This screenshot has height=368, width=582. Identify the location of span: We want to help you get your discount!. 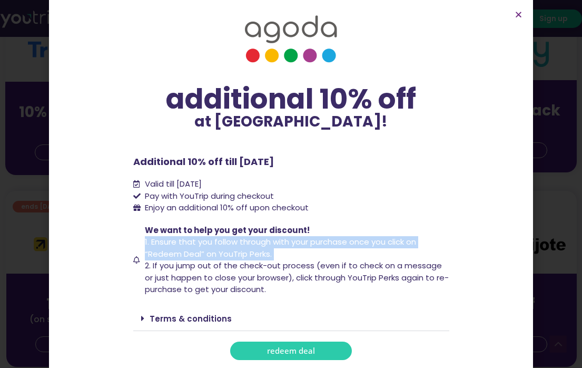
(227, 230).